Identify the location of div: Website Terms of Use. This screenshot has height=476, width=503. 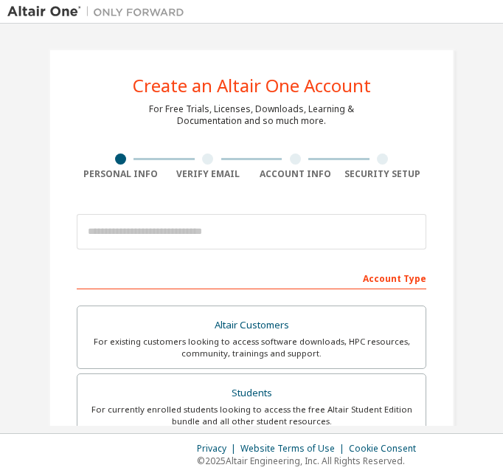
(294, 448).